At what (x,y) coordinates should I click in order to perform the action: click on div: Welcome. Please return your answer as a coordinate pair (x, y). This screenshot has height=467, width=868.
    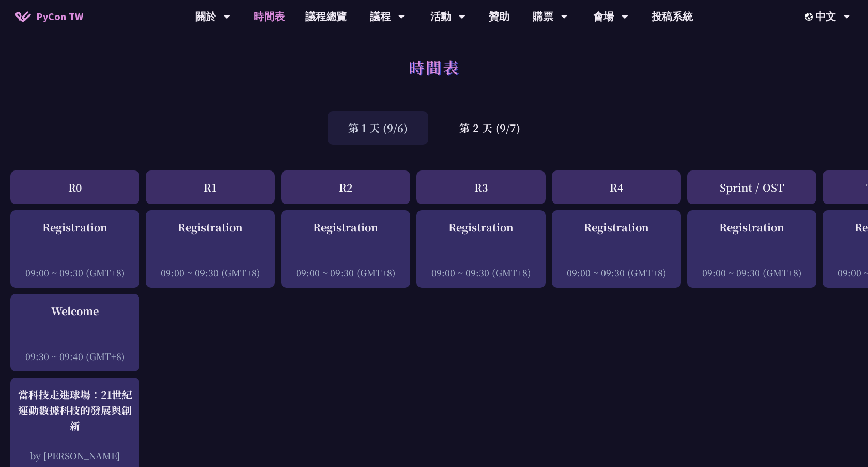
    Looking at the image, I should click on (75, 311).